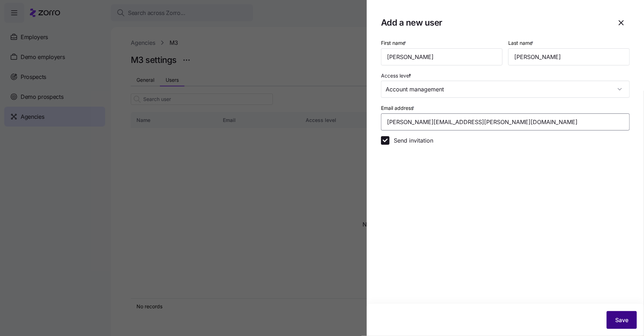 This screenshot has height=336, width=644. Describe the element at coordinates (397, 75) in the screenshot. I see `label: Access level` at that location.